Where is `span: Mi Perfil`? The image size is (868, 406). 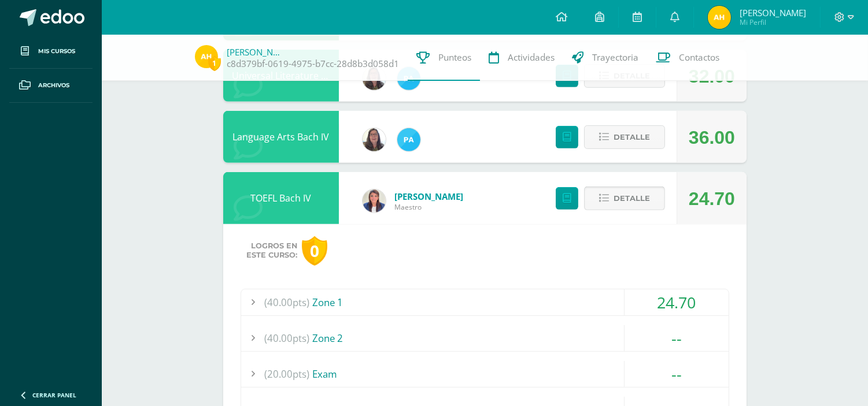
span: Mi Perfil is located at coordinates (772, 22).